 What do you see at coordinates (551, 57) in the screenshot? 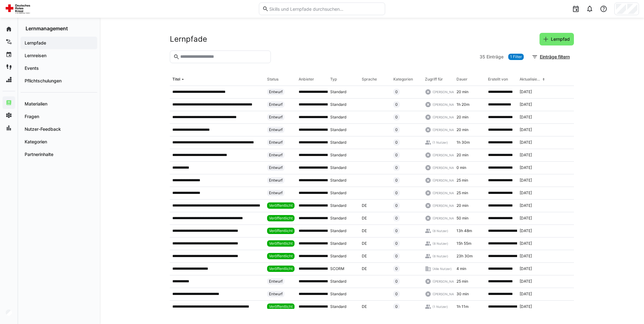
I see `button: Einträge filtern` at bounding box center [551, 57].